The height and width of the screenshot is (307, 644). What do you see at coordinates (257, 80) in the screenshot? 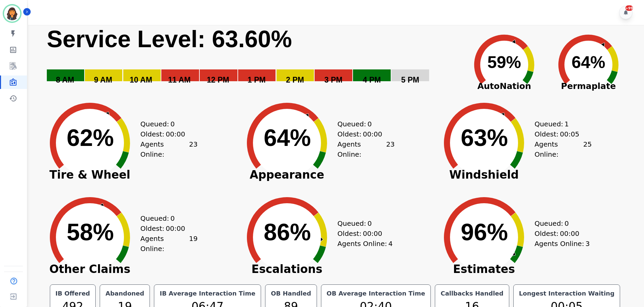
I see `text: 1 PM` at bounding box center [257, 80].